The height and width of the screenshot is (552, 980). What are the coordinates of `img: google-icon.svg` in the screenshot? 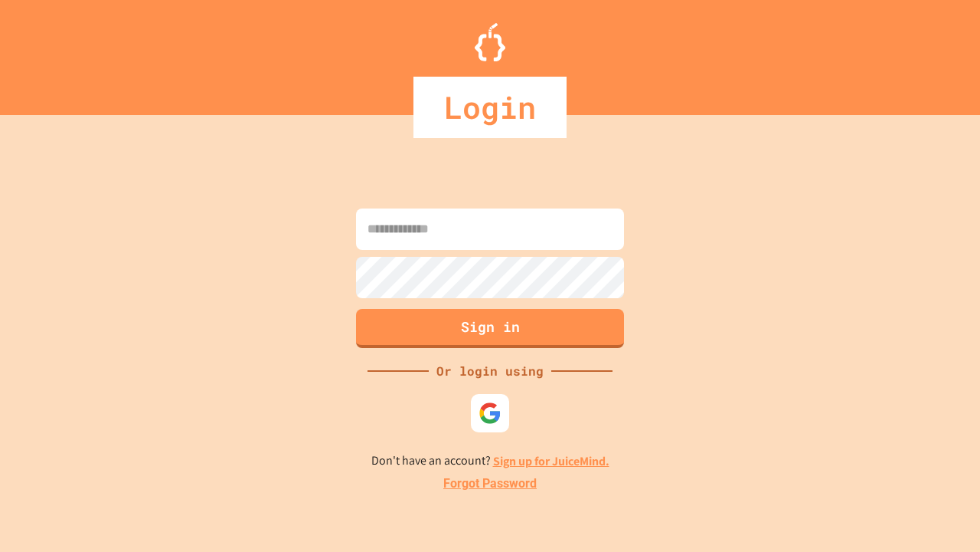 It's located at (490, 413).